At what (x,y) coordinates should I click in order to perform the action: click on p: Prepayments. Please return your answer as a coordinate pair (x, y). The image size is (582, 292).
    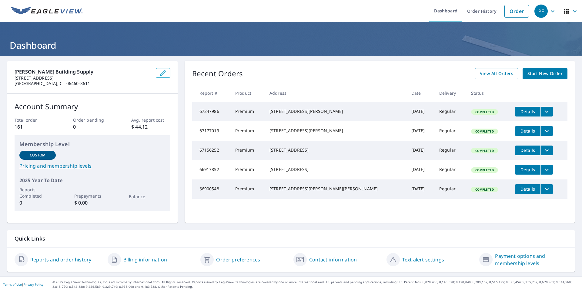
    Looking at the image, I should click on (92, 196).